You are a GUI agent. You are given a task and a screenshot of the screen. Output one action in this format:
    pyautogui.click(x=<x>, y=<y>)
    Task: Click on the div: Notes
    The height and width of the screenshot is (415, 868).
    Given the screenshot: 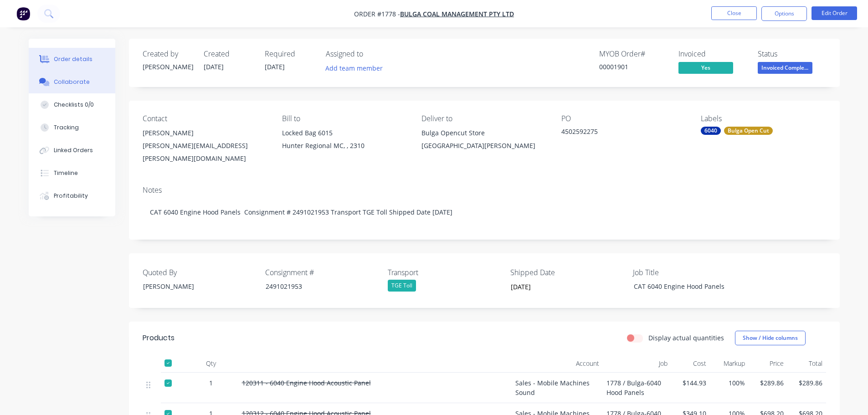 What is the action you would take?
    pyautogui.click(x=485, y=190)
    